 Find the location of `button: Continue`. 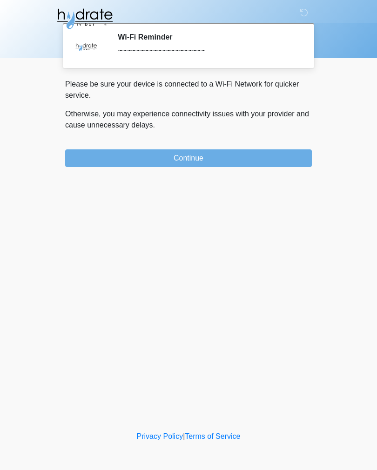

button: Continue is located at coordinates (189, 158).